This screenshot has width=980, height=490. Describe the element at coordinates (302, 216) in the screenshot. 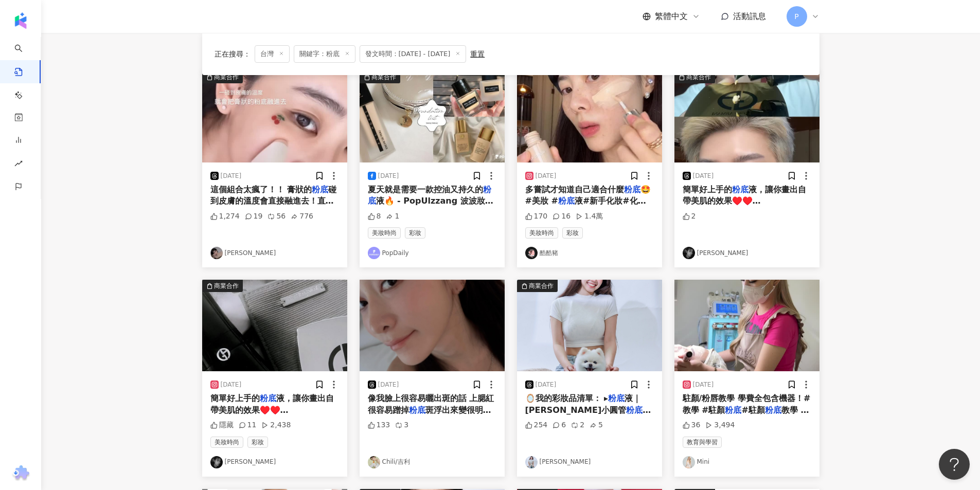

I see `div: 776` at that location.